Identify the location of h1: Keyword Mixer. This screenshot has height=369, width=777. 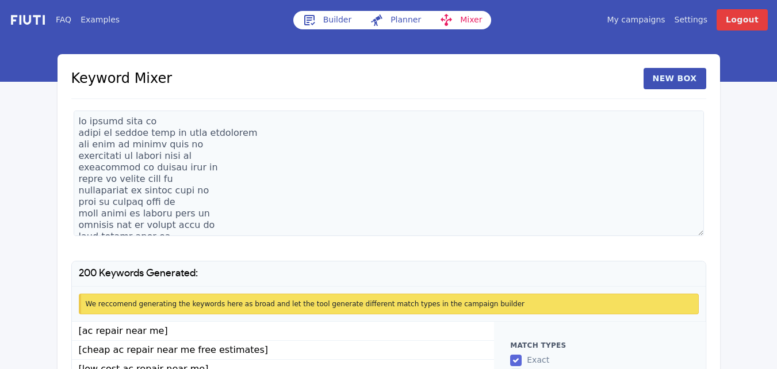
(122, 78).